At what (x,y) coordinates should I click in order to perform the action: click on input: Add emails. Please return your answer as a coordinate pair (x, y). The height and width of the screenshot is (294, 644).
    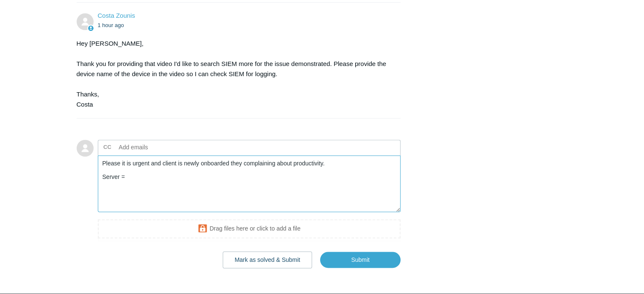
    Looking at the image, I should click on (161, 147).